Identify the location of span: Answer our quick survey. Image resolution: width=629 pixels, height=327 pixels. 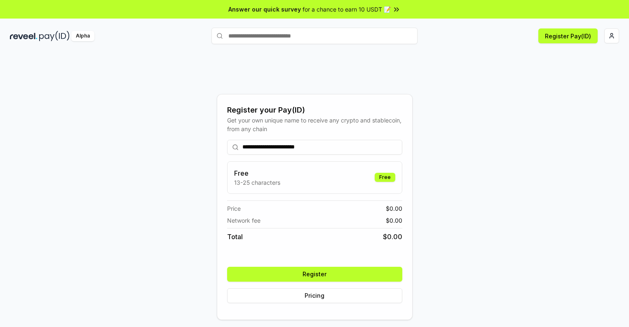
(265, 9).